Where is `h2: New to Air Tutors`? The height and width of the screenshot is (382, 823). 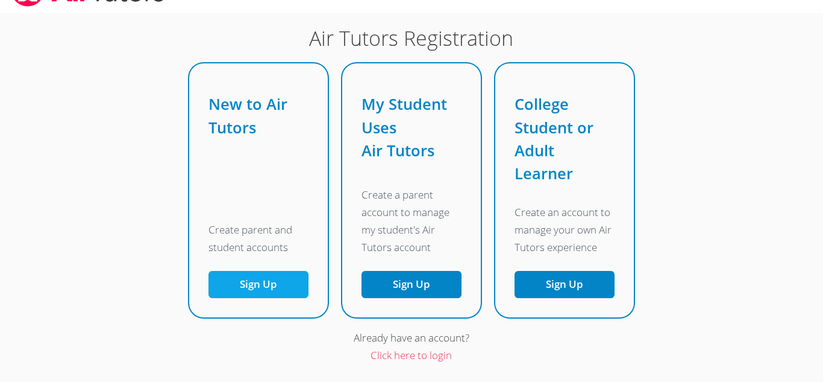 h2: New to Air Tutors is located at coordinates (259, 115).